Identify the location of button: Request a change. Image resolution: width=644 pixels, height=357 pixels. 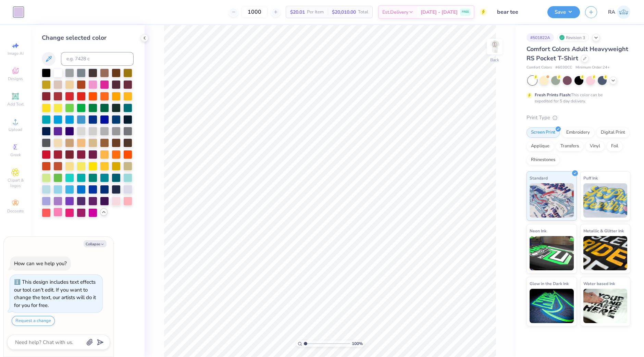
(33, 320).